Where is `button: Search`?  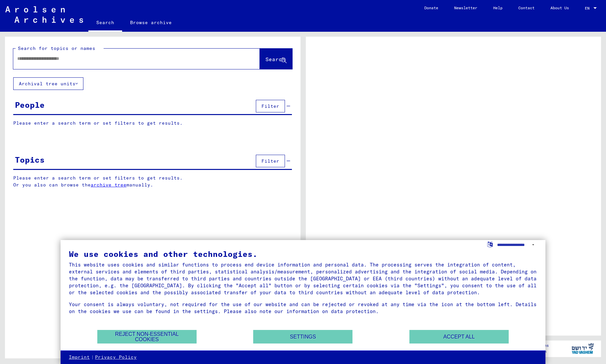 button: Search is located at coordinates (276, 59).